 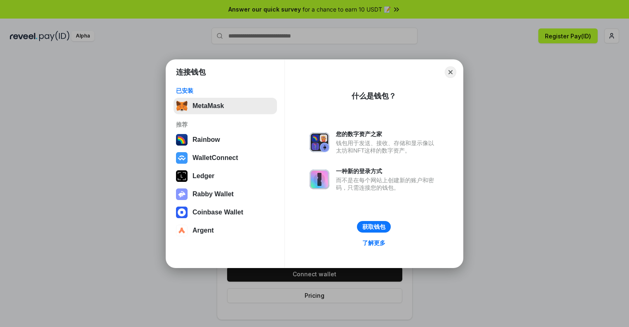 I want to click on button: Ledger, so click(x=225, y=176).